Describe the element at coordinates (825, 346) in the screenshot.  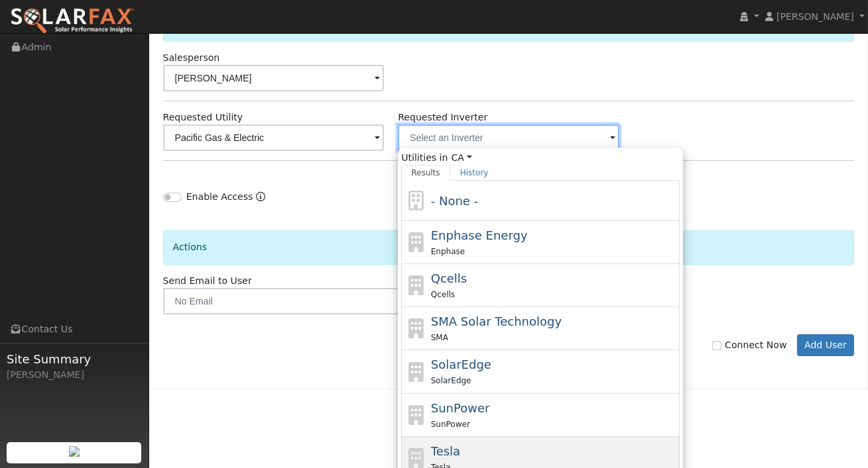
I see `button: Add User` at that location.